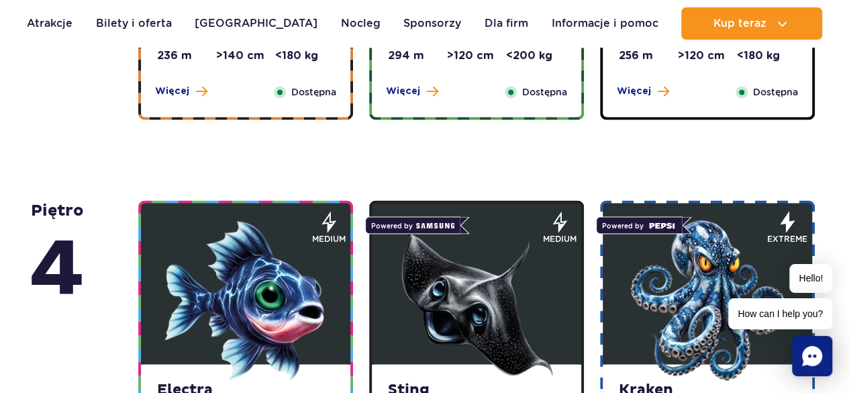 This screenshot has height=393, width=849. I want to click on span: Hello!, so click(811, 278).